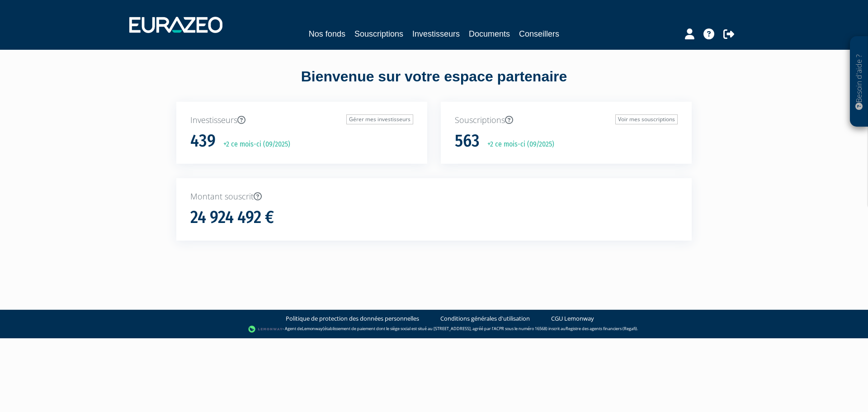 This screenshot has width=868, height=412. Describe the element at coordinates (352, 318) in the screenshot. I see `a: Politique de protection des données personnelles` at that location.